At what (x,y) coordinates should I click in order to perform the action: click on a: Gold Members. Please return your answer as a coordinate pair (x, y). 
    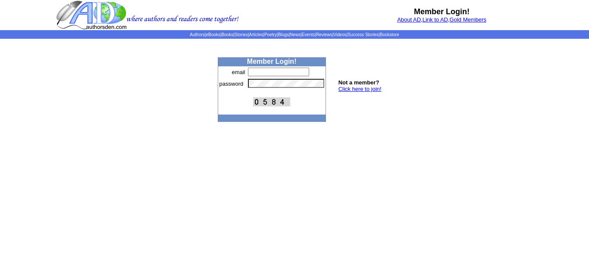
    Looking at the image, I should click on (468, 19).